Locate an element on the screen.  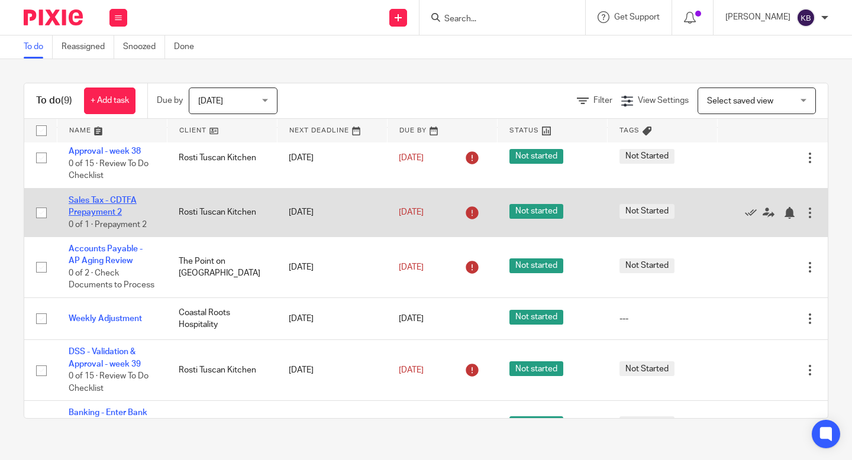
a: Done is located at coordinates (188, 47).